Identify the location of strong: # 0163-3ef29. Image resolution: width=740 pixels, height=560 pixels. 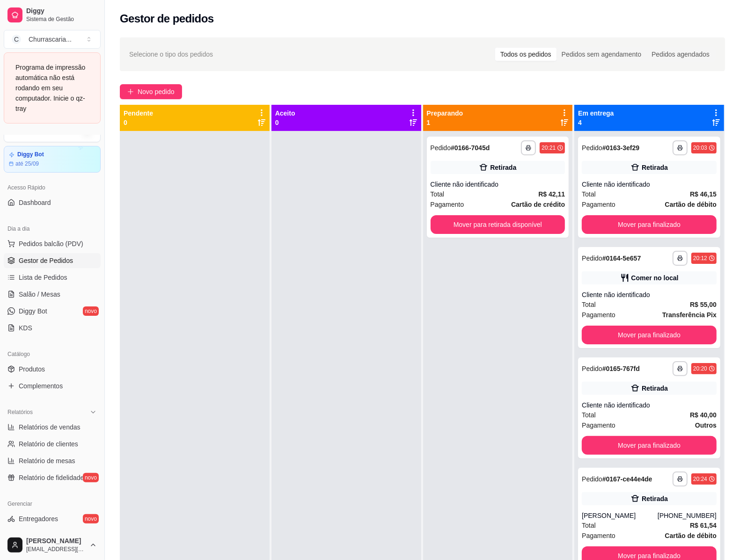
(620, 148).